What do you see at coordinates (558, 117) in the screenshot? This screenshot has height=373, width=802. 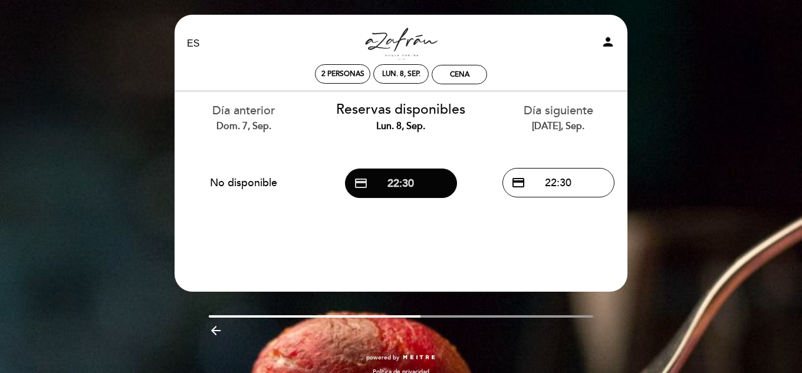 I see `div: Día siguiente` at bounding box center [558, 117].